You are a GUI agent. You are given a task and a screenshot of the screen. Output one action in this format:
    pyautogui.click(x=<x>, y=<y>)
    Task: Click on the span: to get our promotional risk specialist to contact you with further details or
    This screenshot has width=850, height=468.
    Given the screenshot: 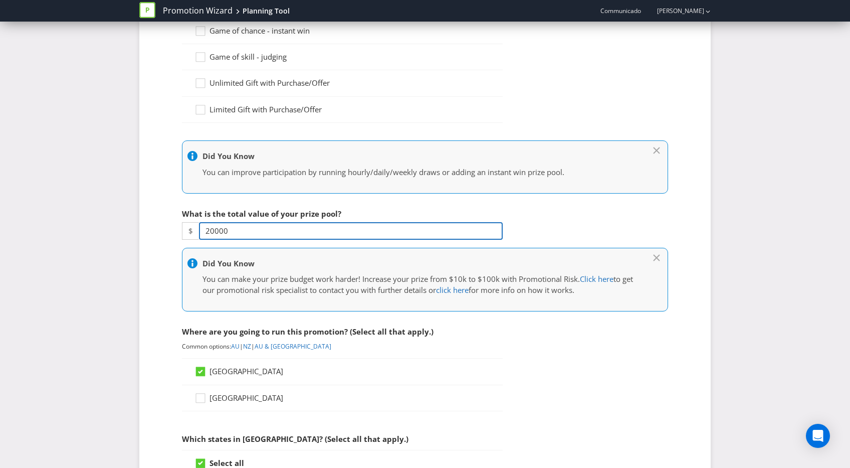 What is the action you would take?
    pyautogui.click(x=418, y=284)
    